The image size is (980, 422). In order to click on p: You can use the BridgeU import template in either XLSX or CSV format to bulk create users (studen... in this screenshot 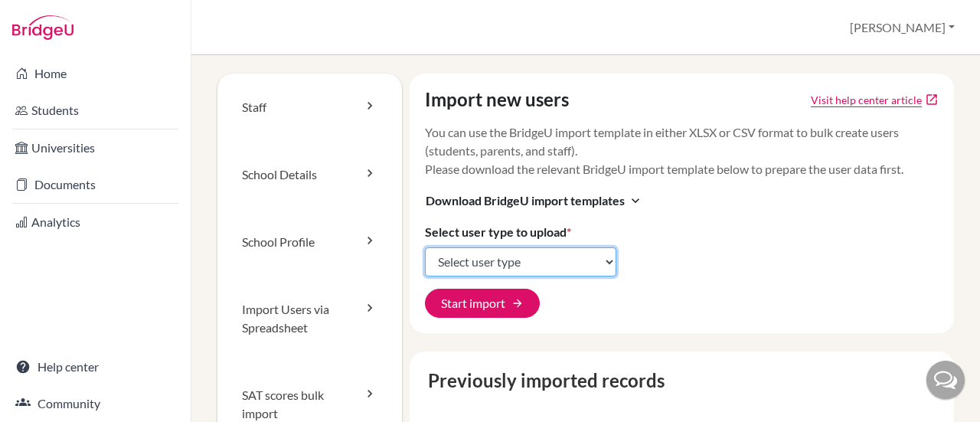, I will do `click(682, 151)`.